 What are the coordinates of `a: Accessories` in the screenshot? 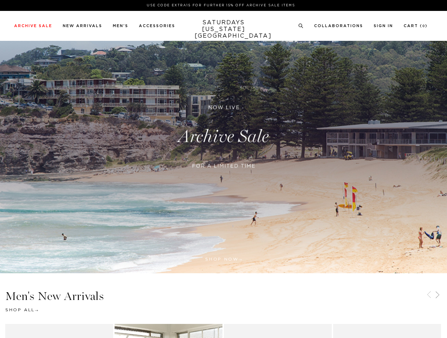 It's located at (157, 26).